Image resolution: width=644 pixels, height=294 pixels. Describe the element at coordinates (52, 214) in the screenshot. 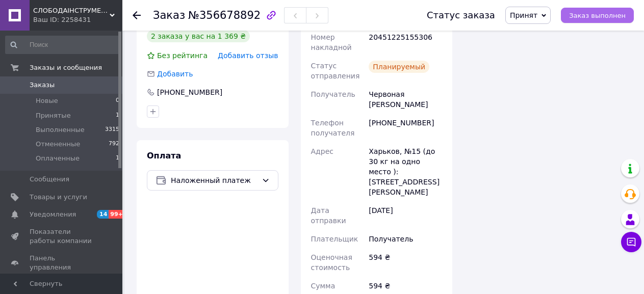

I see `span: Уведомления` at that location.